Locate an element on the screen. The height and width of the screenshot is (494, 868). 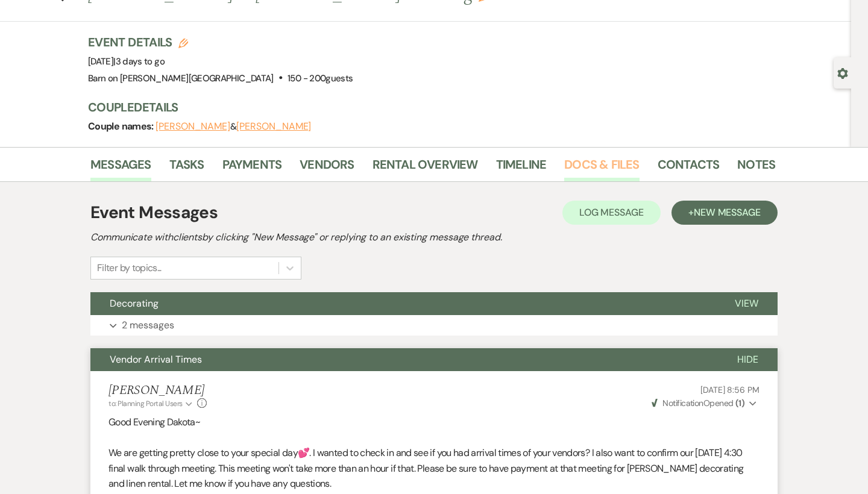
span: Couple names: is located at coordinates (122, 126).